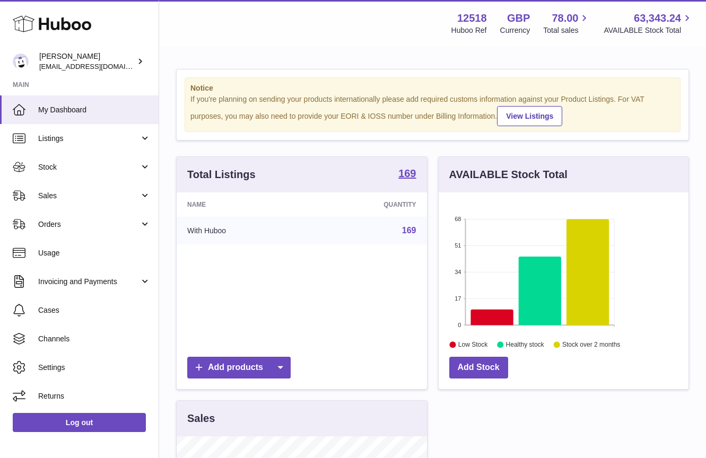 The image size is (706, 458). Describe the element at coordinates (94, 339) in the screenshot. I see `span: Channels` at that location.